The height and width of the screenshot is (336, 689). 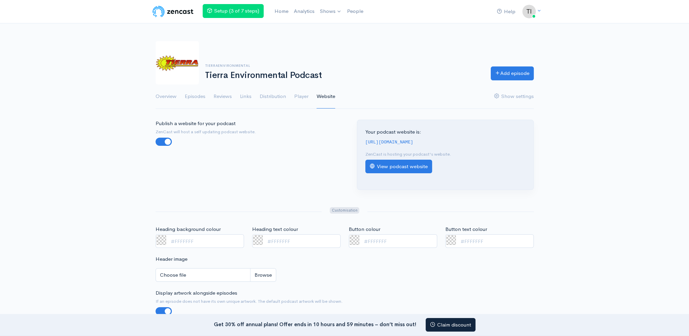 I want to click on a: Shows, so click(x=331, y=12).